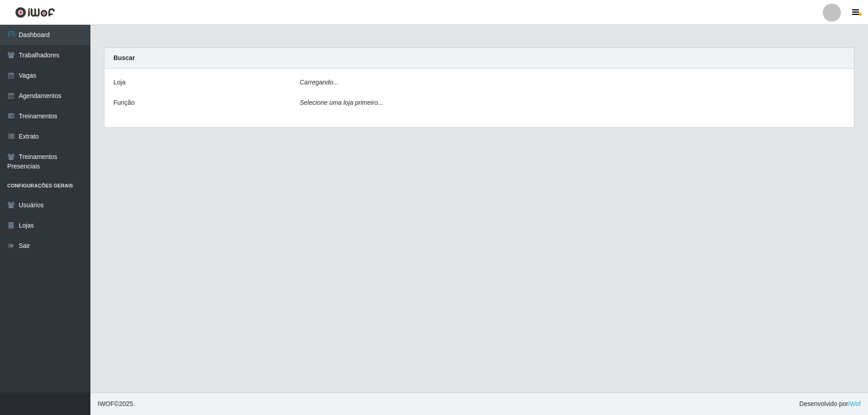 The image size is (868, 415). What do you see at coordinates (854, 403) in the screenshot?
I see `a: iWof` at bounding box center [854, 403].